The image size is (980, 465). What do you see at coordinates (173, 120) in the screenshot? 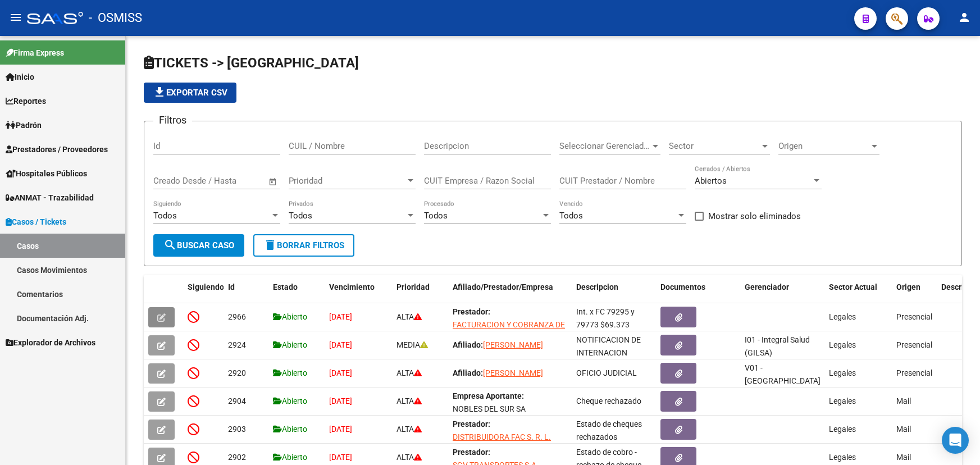
I see `h3: Filtros` at bounding box center [173, 120].